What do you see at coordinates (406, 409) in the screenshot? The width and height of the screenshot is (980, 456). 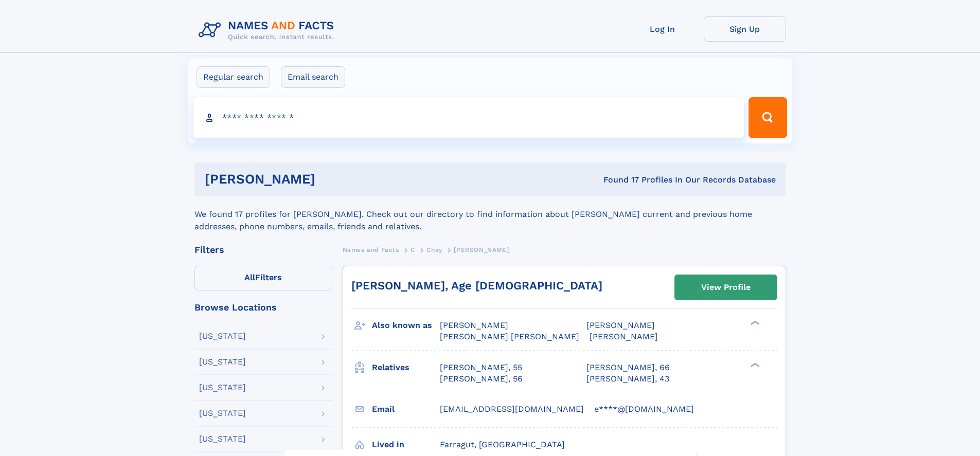 I see `h3: Email` at bounding box center [406, 409].